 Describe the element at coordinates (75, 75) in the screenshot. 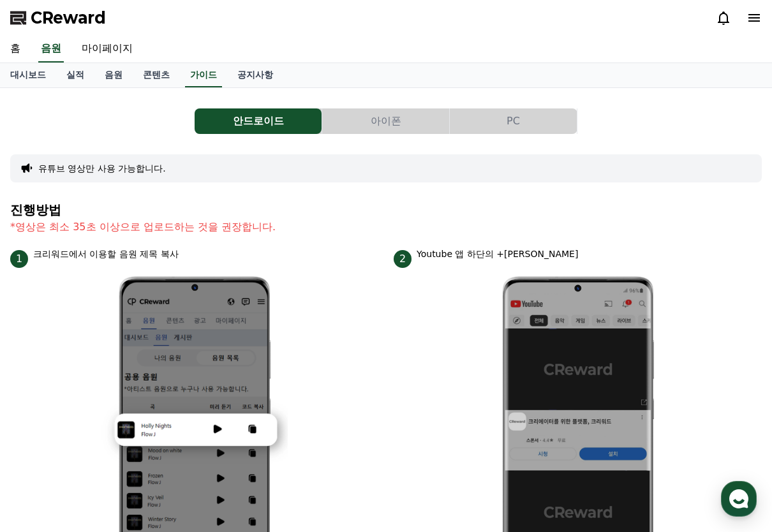

I see `a: 실적` at that location.